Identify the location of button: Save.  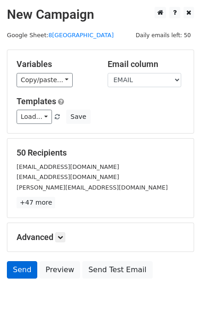
(78, 117).